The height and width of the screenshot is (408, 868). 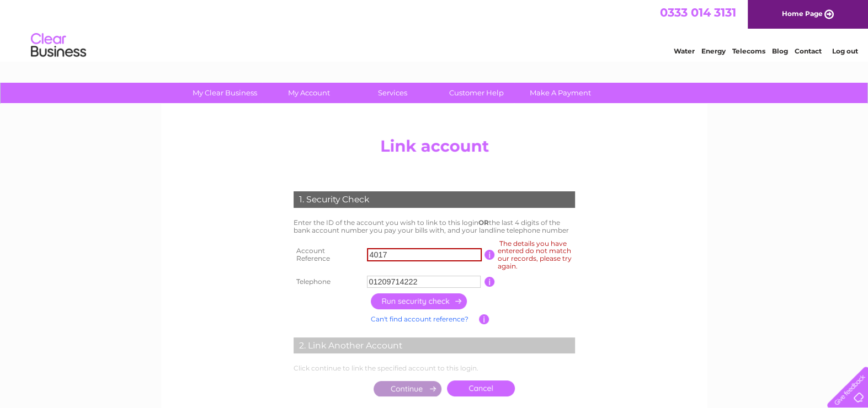 What do you see at coordinates (481, 388) in the screenshot?
I see `a: Cancel` at bounding box center [481, 388].